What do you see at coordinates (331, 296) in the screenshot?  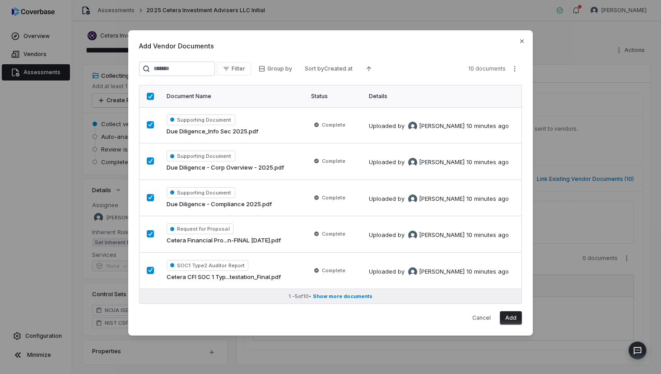 I see `button: 1 -5of10• Show more documents` at bounding box center [331, 296].